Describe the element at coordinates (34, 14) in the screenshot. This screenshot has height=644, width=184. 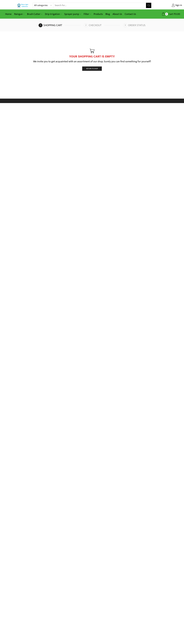
I see `a: Brush Cutter` at that location.